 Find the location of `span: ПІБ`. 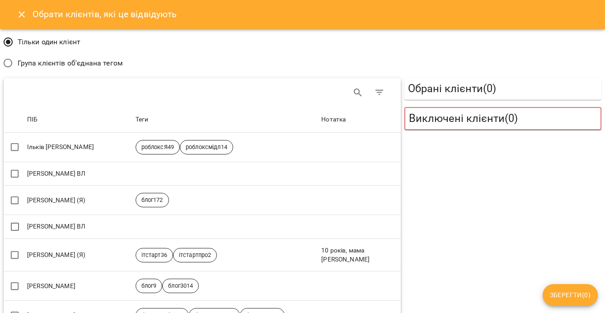

span: ПІБ is located at coordinates (79, 120).